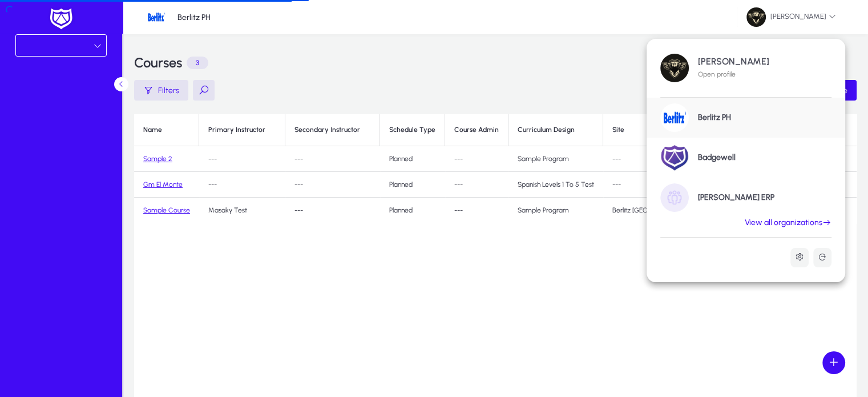 The height and width of the screenshot is (397, 868). I want to click on img: Hazem, so click(675, 68).